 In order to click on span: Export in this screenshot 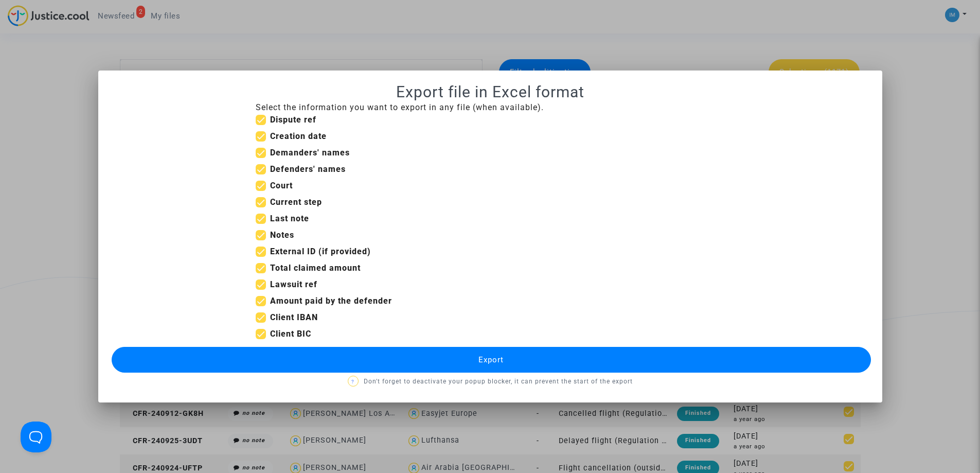, I will do `click(490, 360)`.